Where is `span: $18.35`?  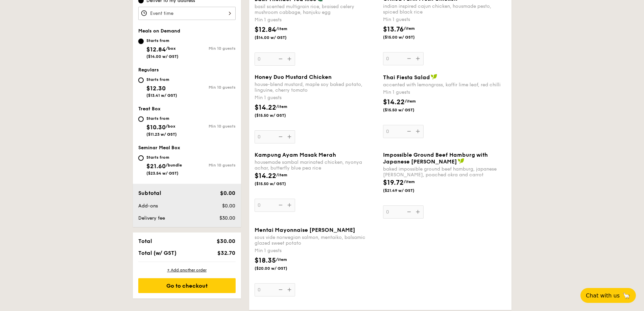 span: $18.35 is located at coordinates (265, 261).